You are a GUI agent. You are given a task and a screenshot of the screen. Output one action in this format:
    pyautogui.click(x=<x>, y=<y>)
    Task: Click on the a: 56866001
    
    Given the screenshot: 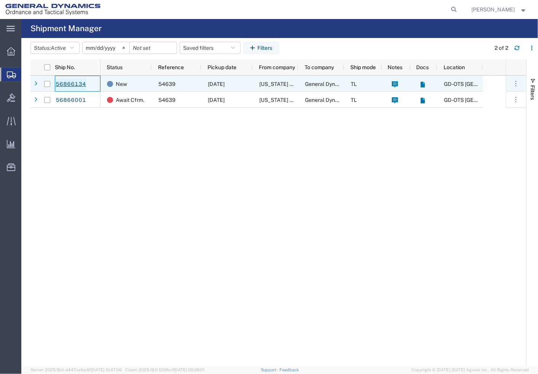 What is the action you would take?
    pyautogui.click(x=71, y=100)
    